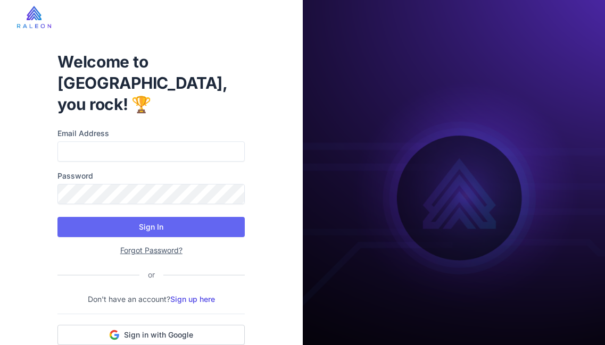  What do you see at coordinates (151, 299) in the screenshot?
I see `p: Don't have an account?` at bounding box center [151, 299].